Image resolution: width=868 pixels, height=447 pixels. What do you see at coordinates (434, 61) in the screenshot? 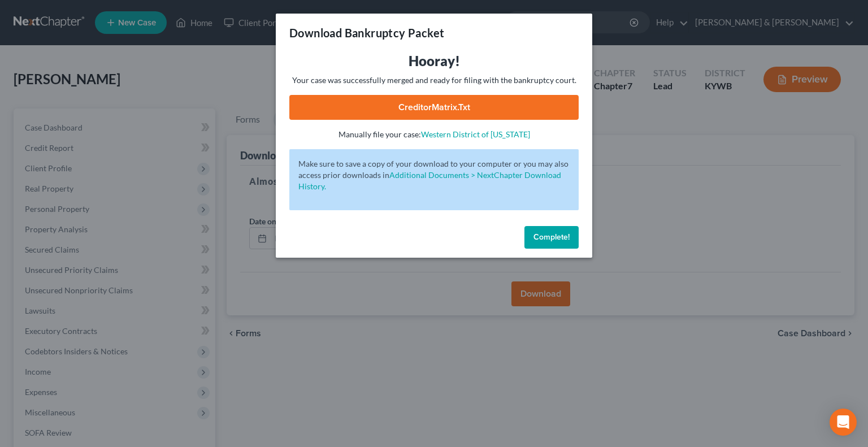
I see `h3: Hooray!` at bounding box center [434, 61].